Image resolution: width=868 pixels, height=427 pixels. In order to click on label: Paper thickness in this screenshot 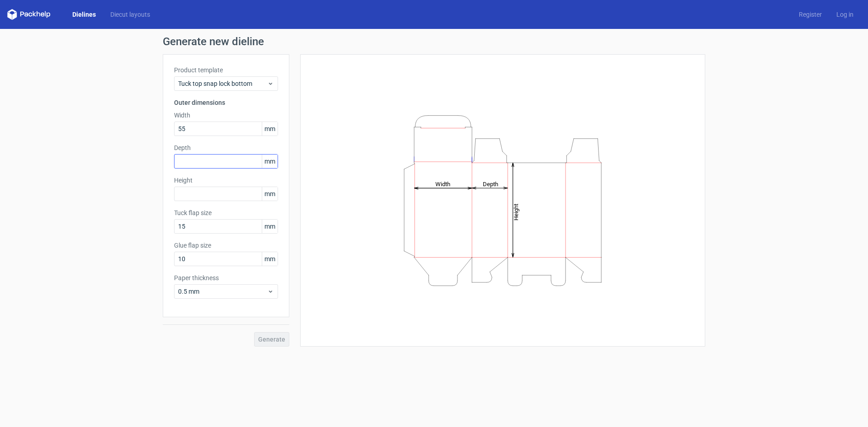, I will do `click(226, 278)`.